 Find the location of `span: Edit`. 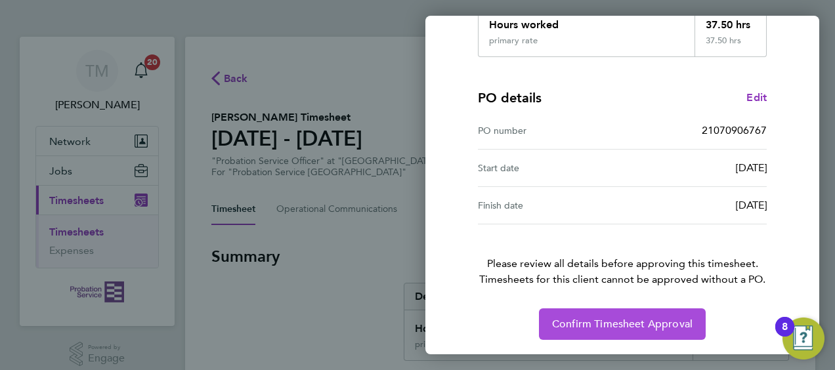

span: Edit is located at coordinates (756, 97).